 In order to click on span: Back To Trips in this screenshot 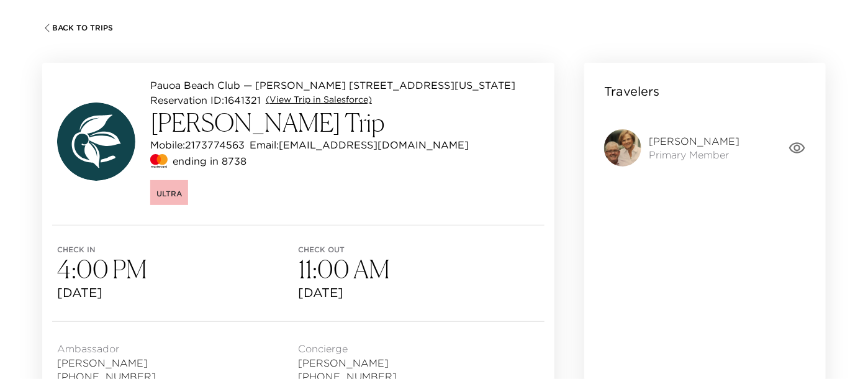, I will do `click(83, 28)`.